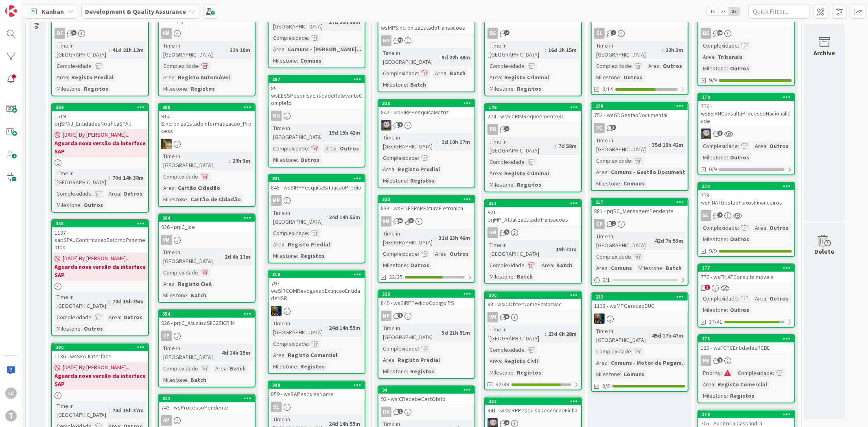 The height and width of the screenshot is (427, 868). What do you see at coordinates (386, 125) in the screenshot?
I see `img: LS` at bounding box center [386, 125].